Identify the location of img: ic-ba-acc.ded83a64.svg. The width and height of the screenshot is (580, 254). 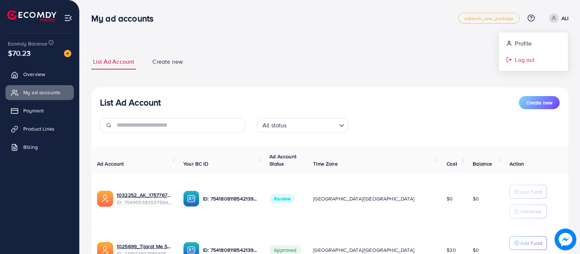
(191, 199).